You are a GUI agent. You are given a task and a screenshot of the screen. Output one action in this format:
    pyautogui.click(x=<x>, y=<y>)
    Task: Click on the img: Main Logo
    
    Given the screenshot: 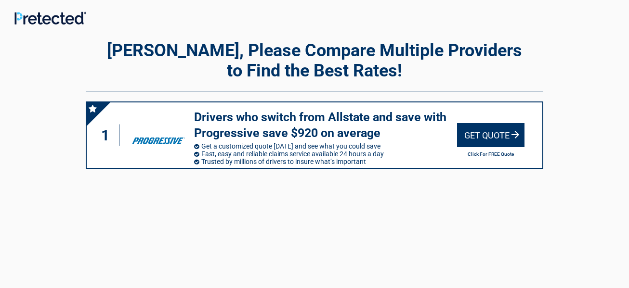 What is the action you would take?
    pyautogui.click(x=50, y=18)
    